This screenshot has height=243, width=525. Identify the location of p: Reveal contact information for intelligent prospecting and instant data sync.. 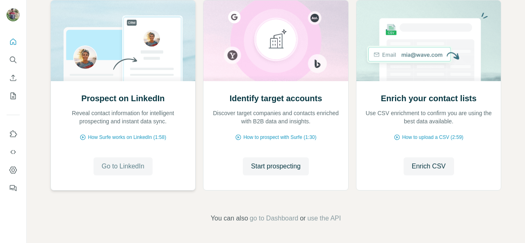
(123, 117).